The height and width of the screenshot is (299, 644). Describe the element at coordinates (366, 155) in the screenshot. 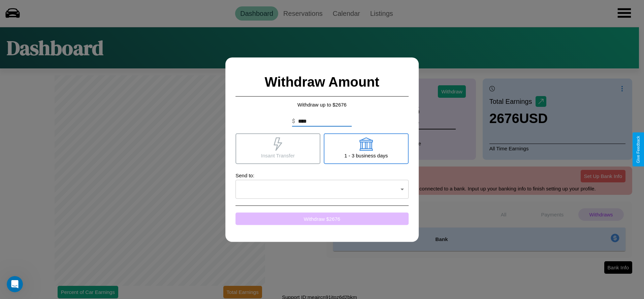

I see `p: 1 - 3 business days` at that location.